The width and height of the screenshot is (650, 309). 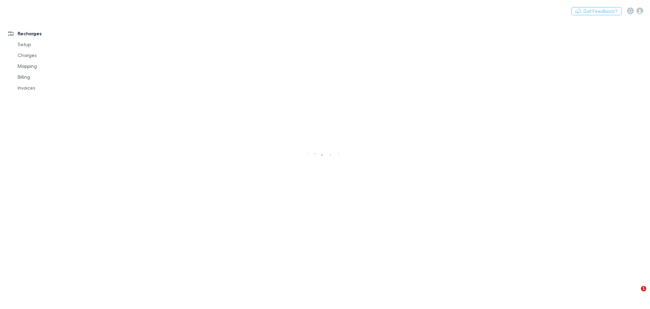 What do you see at coordinates (46, 34) in the screenshot?
I see `a: Recharges` at bounding box center [46, 34].